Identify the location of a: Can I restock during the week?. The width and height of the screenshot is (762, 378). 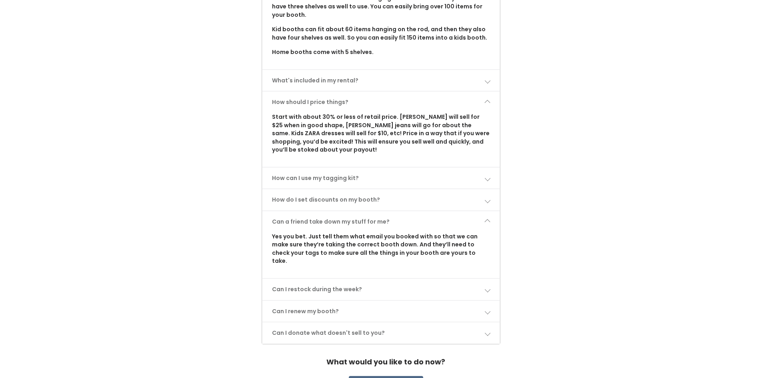
(381, 289).